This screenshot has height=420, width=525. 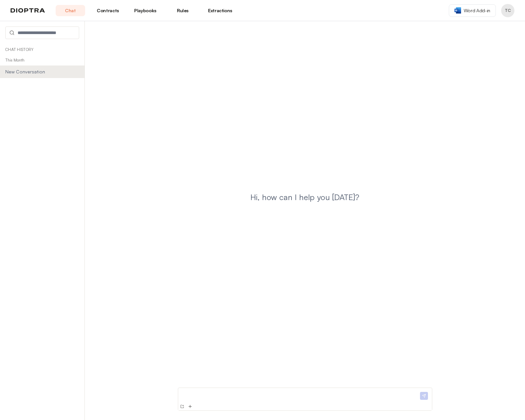 I want to click on span: New Conversation, so click(x=38, y=72).